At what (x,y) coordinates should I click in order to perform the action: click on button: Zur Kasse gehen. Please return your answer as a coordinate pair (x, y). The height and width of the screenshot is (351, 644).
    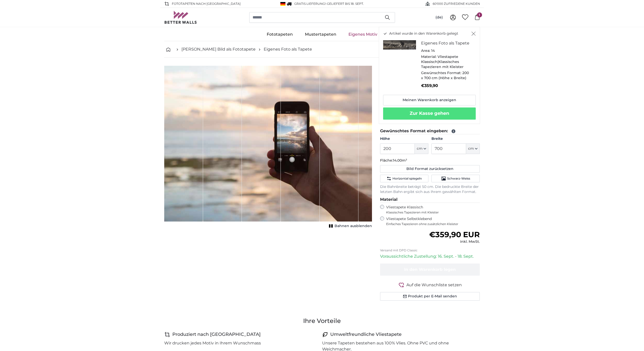
    Looking at the image, I should click on (429, 114).